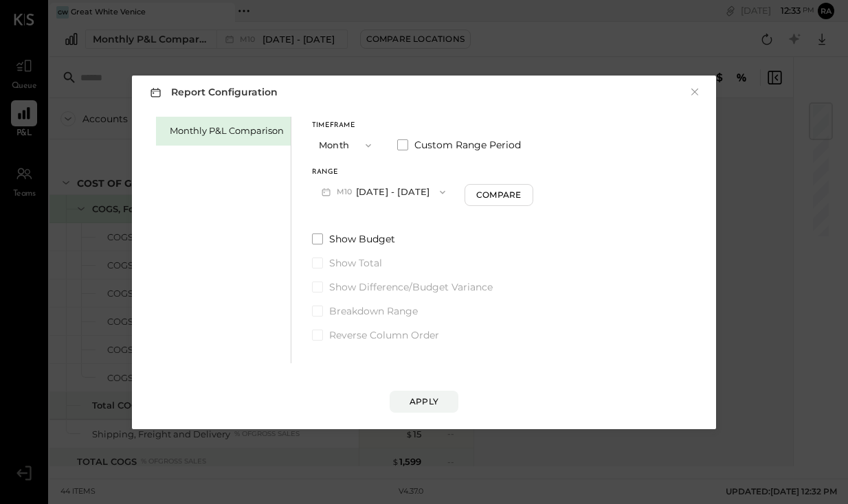  Describe the element at coordinates (384, 172) in the screenshot. I see `div: Range` at that location.